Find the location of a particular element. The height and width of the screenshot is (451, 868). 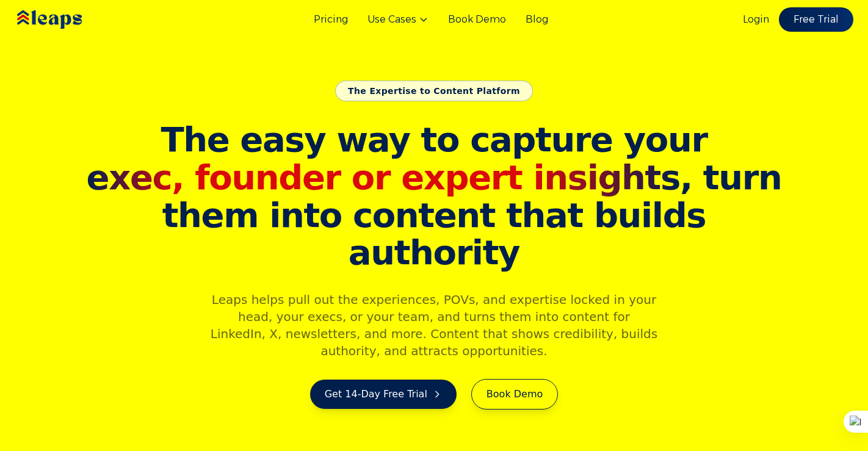

a: Login is located at coordinates (755, 20).